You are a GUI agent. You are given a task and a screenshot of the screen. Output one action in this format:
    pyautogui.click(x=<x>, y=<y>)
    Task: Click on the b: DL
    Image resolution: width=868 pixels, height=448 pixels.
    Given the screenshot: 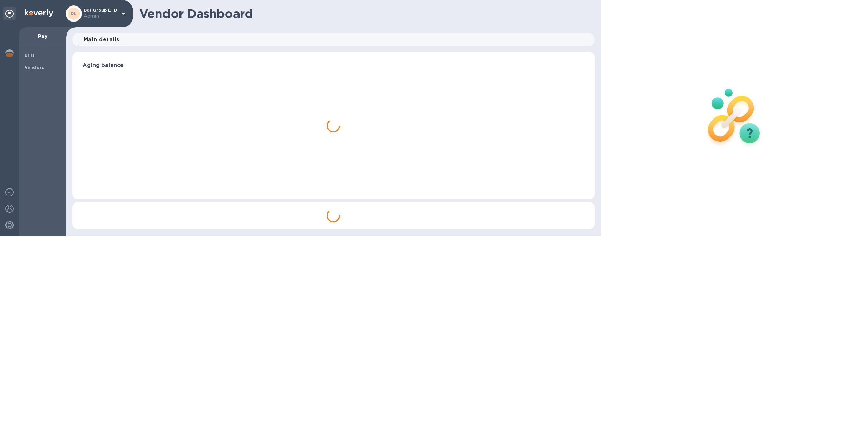 What is the action you would take?
    pyautogui.click(x=74, y=13)
    